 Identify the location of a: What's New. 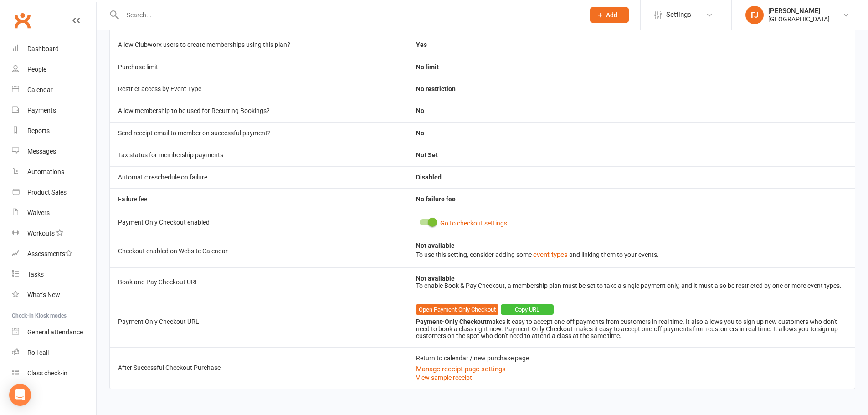
(54, 295).